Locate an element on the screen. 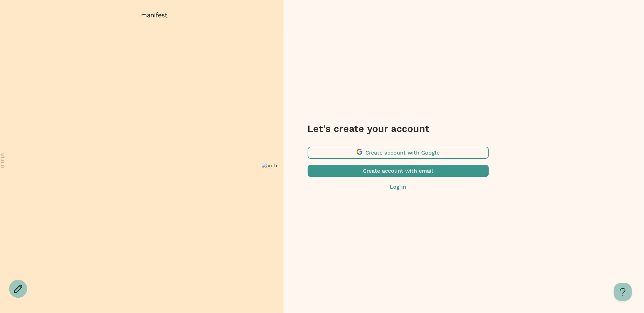  button: Log in is located at coordinates (398, 187).